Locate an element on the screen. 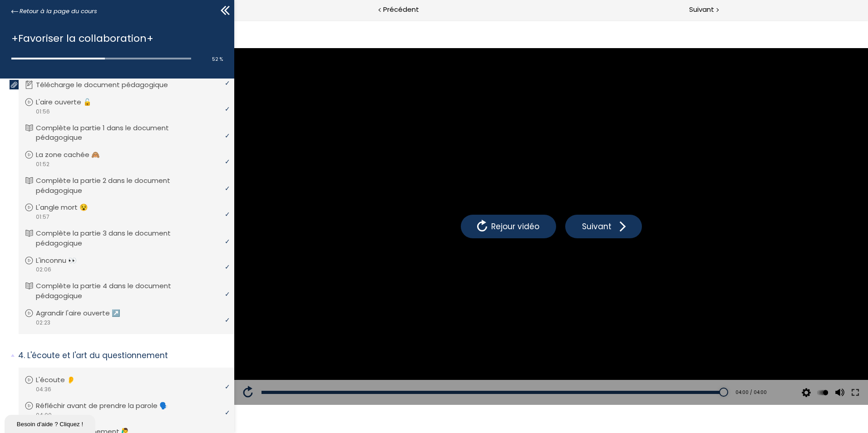  div: Modifier la vitesse de lecture is located at coordinates (588, 373).